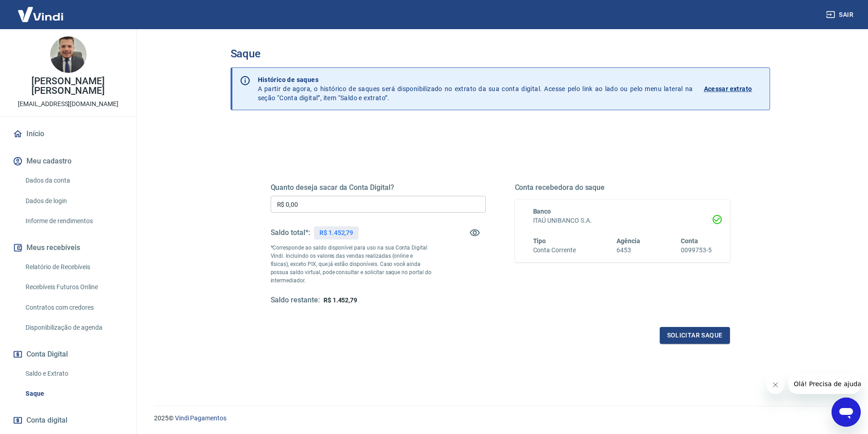 This screenshot has height=434, width=868. I want to click on a: Acessar extrato, so click(733, 89).